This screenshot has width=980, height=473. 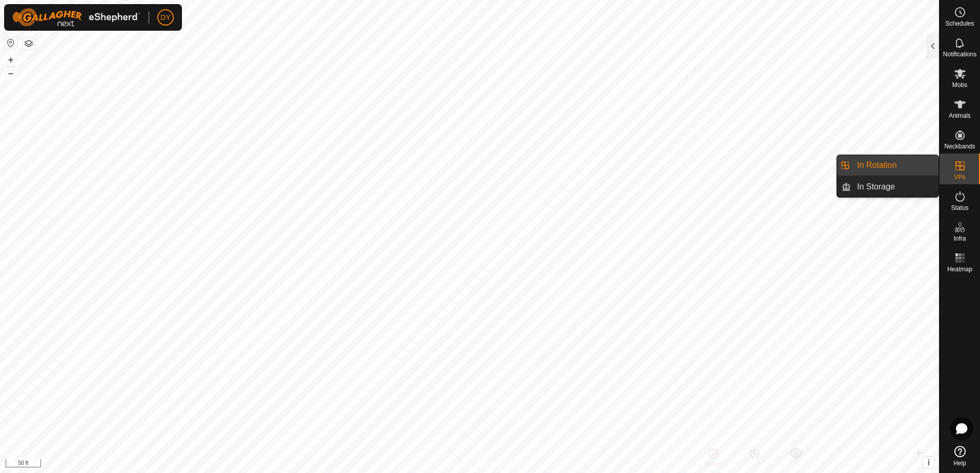 I want to click on span: Status, so click(x=959, y=208).